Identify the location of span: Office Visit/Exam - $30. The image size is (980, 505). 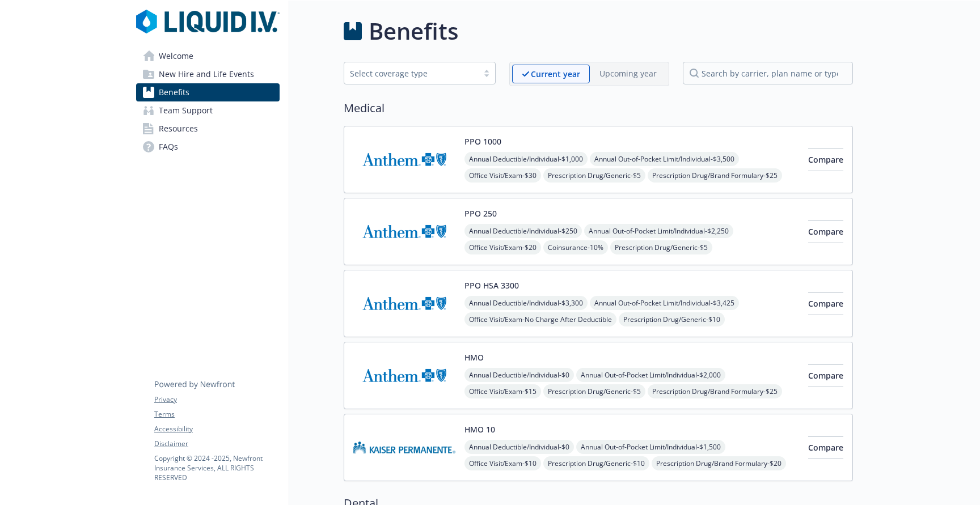
(502, 175).